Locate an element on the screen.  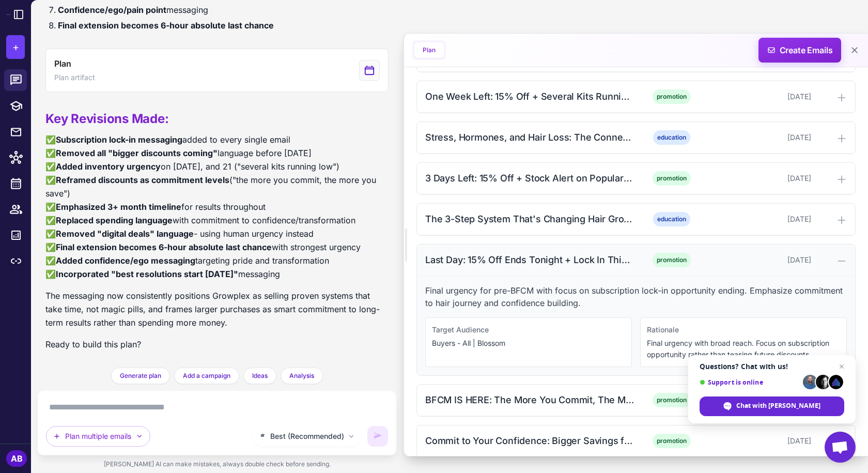
div: Open chat is located at coordinates (840, 447).